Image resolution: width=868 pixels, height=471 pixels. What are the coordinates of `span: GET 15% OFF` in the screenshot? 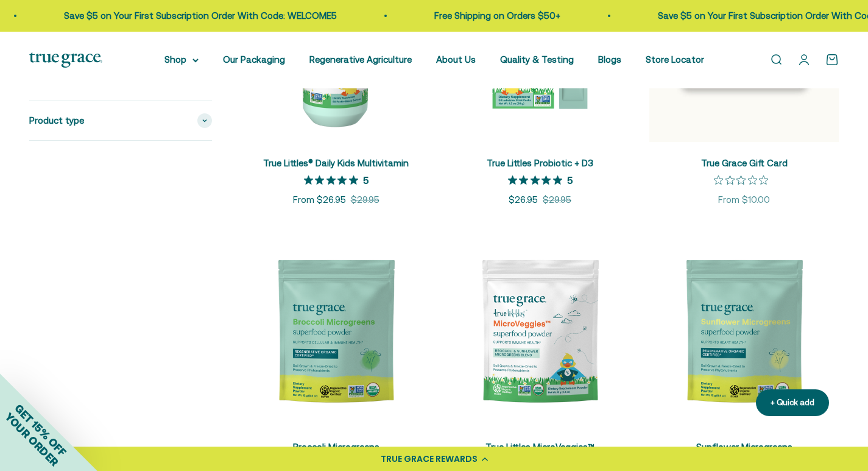 It's located at (41, 430).